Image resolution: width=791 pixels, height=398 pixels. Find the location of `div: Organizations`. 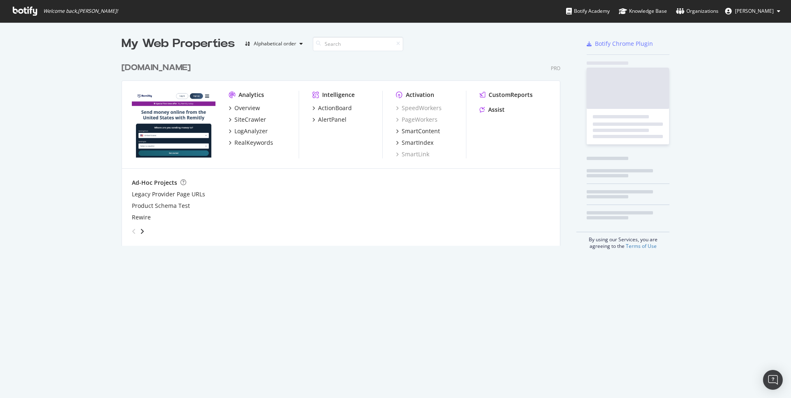

div: Organizations is located at coordinates (697, 11).